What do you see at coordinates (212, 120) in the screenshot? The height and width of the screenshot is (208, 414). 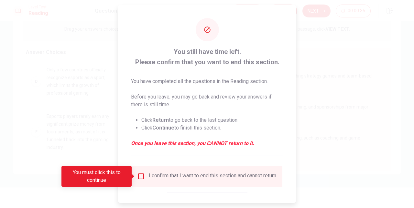 I see `li: Click to go back to the last question` at bounding box center [212, 120].